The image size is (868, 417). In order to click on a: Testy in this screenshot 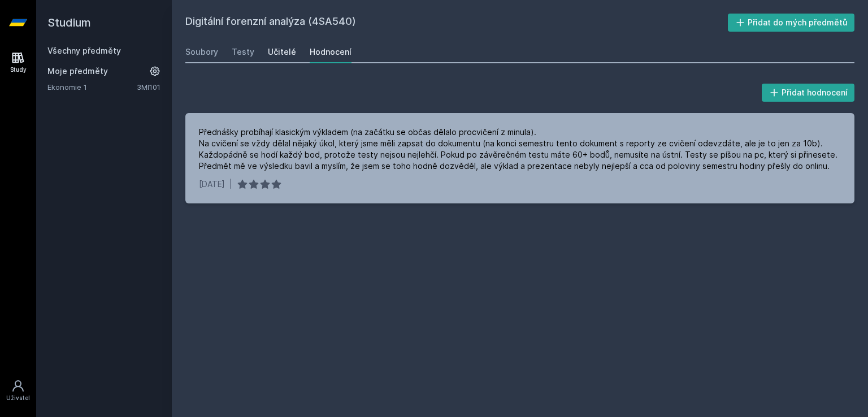, I will do `click(243, 52)`.